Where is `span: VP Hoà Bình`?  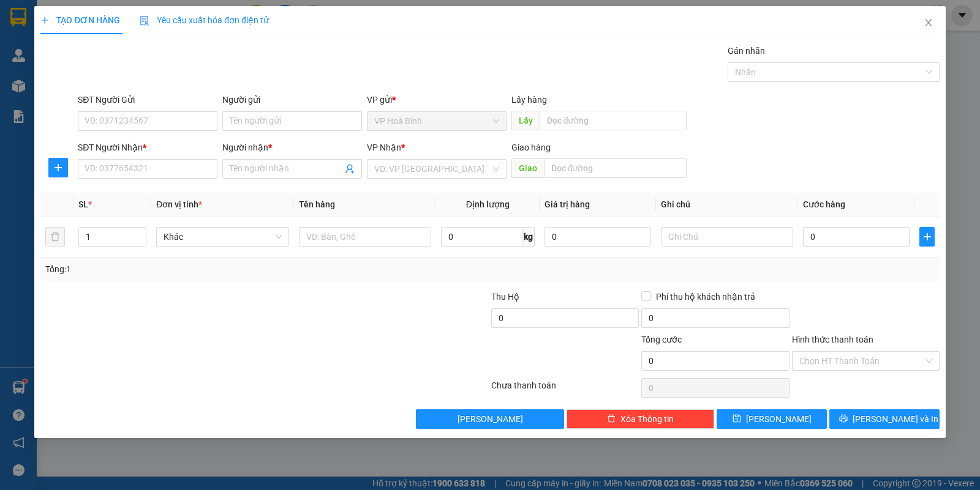 span: VP Hoà Bình is located at coordinates (437, 121).